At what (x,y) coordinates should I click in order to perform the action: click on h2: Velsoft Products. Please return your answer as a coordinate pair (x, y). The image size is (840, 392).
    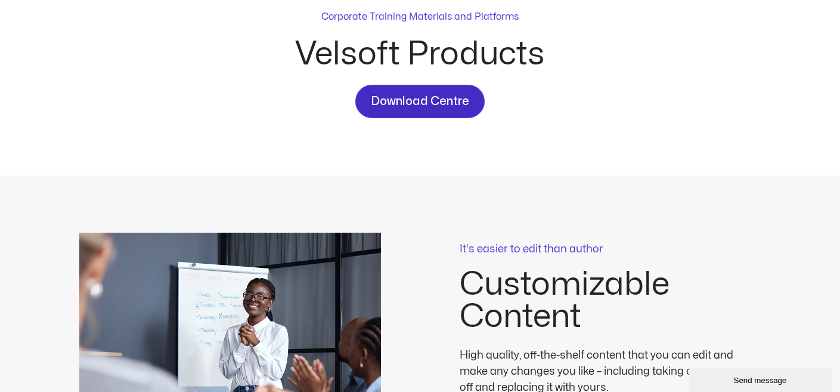
    Looking at the image, I should click on (420, 54).